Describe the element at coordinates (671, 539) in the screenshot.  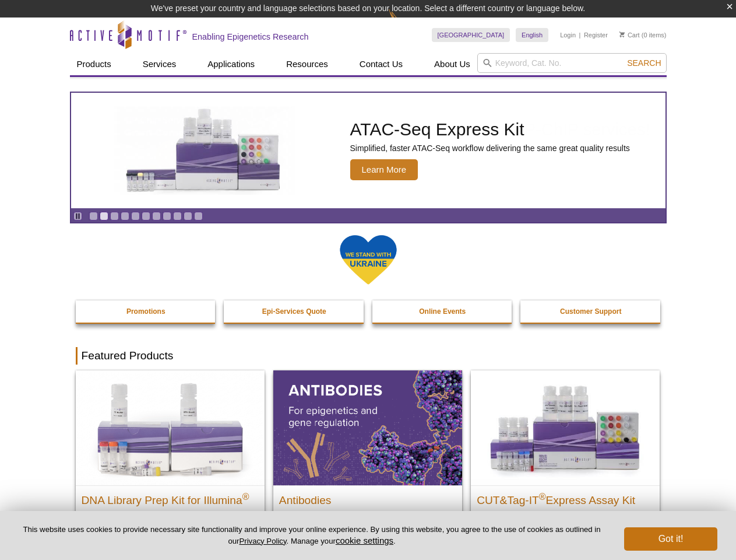
I see `button: Got it!` at that location.